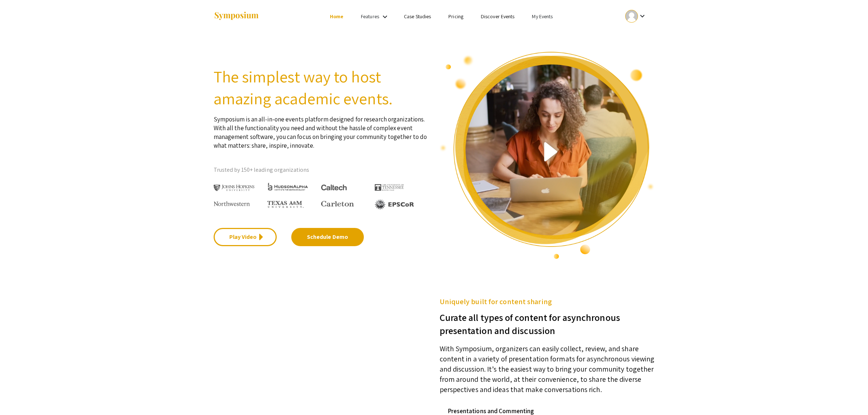 This screenshot has width=868, height=415. I want to click on img: Caltech, so click(334, 188).